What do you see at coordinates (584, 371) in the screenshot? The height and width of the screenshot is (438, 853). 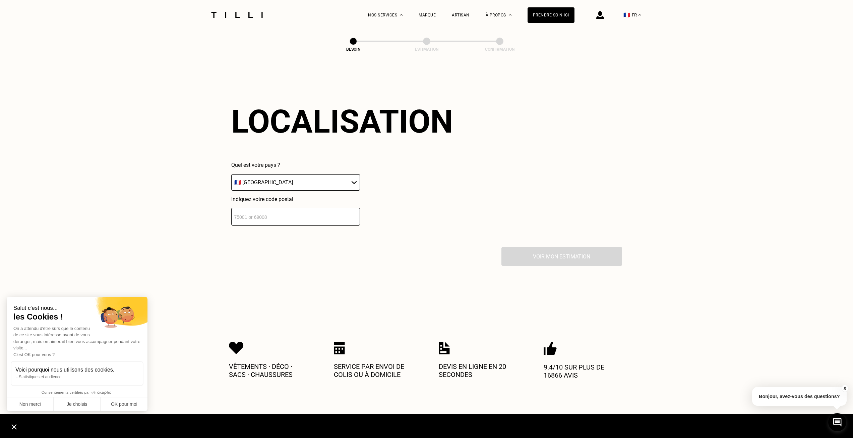 I see `p: 9.4/10 sur plus de 16866 avis` at bounding box center [584, 371].